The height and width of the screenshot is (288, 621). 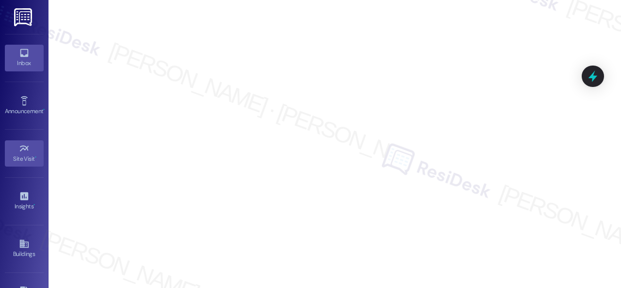 I want to click on a: Site Visit •, so click(x=24, y=153).